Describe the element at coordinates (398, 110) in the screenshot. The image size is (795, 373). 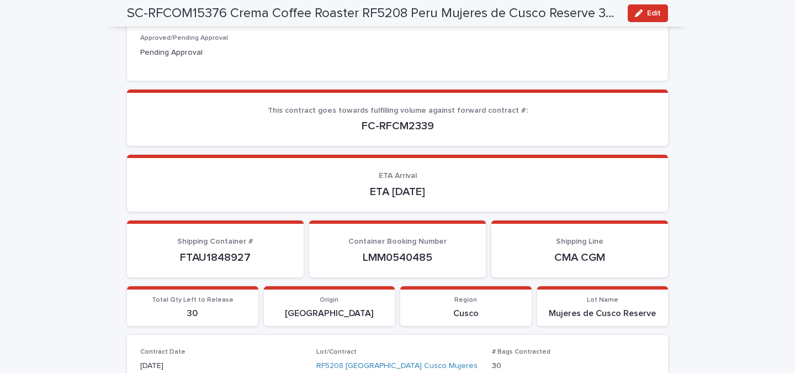
I see `span: This contract goes towards fulfilling volume against forward contract #:` at that location.